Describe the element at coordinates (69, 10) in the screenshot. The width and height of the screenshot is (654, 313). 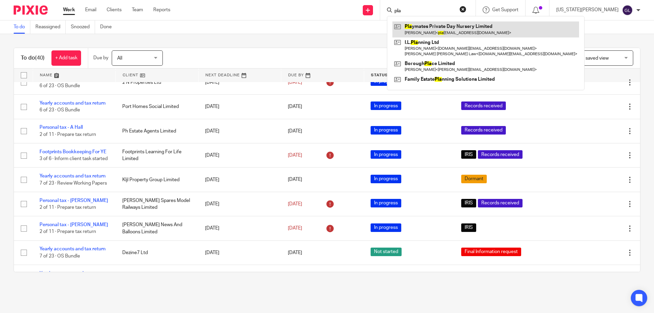
I see `a: Work` at that location.